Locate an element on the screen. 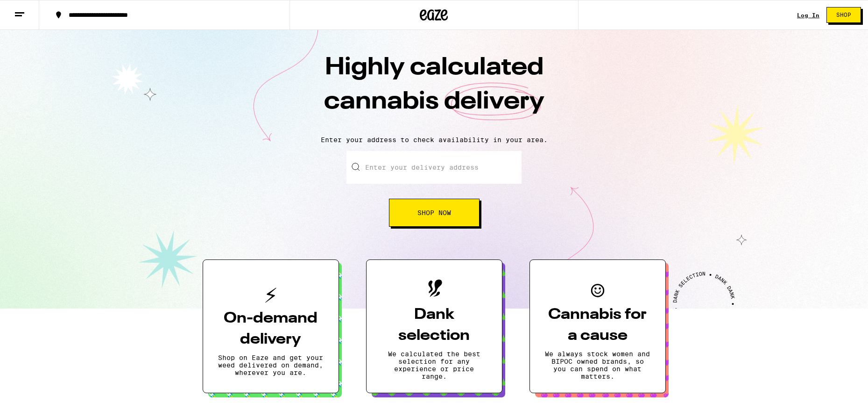 This screenshot has width=868, height=403. input: Enter your delivery address is located at coordinates (434, 168).